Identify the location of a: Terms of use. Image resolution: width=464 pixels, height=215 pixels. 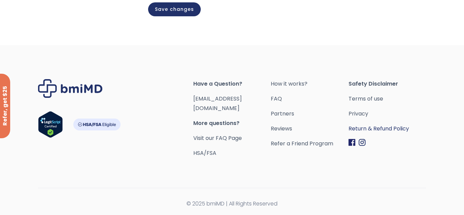
(387, 99).